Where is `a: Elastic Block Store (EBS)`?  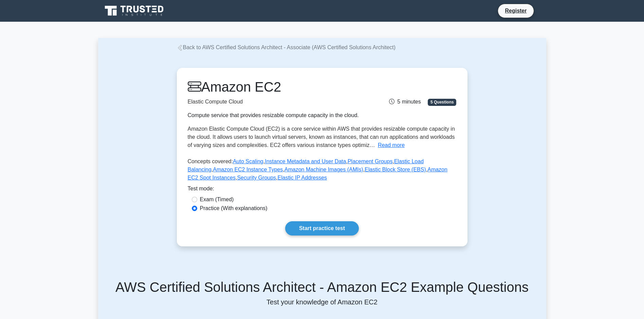
a: Elastic Block Store (EBS) is located at coordinates (396, 170).